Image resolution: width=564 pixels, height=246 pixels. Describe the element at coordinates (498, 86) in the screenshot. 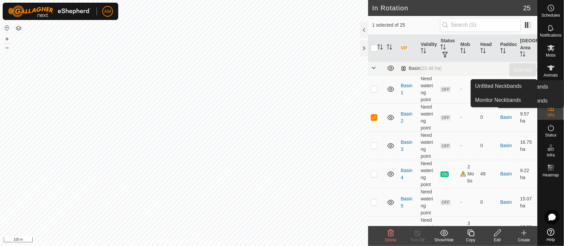

I see `span: Unfitted Neckbands` at that location.